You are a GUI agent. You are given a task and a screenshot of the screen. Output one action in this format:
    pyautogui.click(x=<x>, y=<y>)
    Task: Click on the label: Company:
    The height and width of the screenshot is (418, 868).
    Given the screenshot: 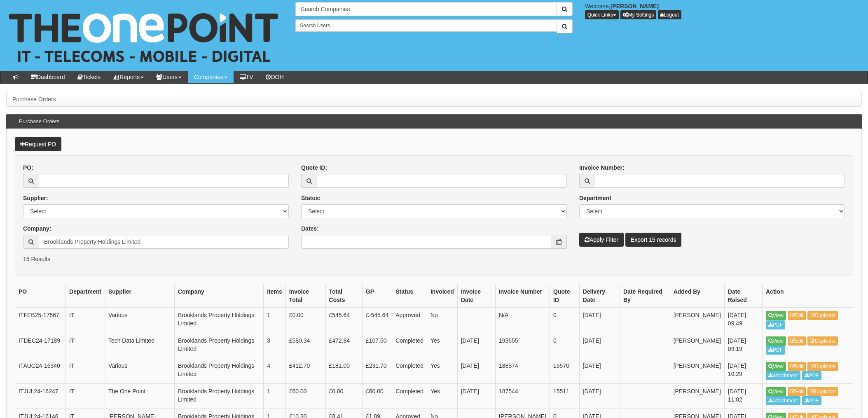 What is the action you would take?
    pyautogui.click(x=37, y=229)
    